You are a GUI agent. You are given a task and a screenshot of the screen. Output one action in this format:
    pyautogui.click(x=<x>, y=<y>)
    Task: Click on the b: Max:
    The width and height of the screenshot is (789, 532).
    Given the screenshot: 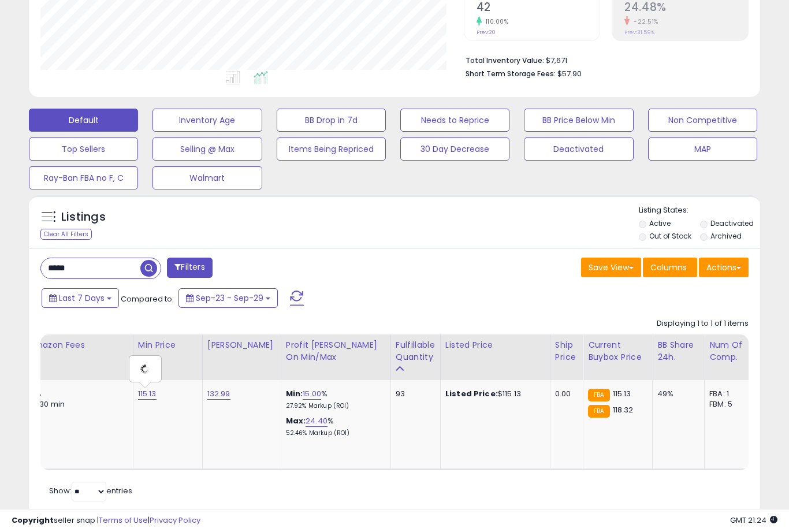 What is the action you would take?
    pyautogui.click(x=296, y=421)
    